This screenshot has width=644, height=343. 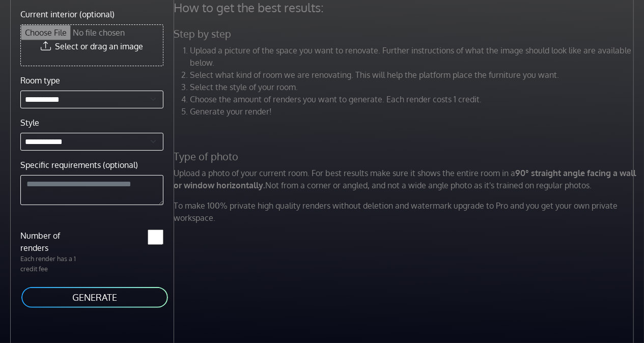 I want to click on p: To make 100% private high quality renders without deletion and watermark upgrade to Pro and you g..., so click(x=405, y=212).